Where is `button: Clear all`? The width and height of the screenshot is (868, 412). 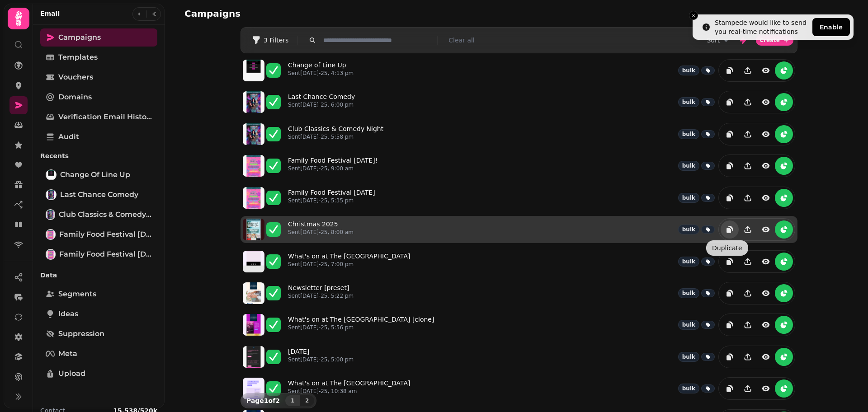 button: Clear all is located at coordinates (461, 40).